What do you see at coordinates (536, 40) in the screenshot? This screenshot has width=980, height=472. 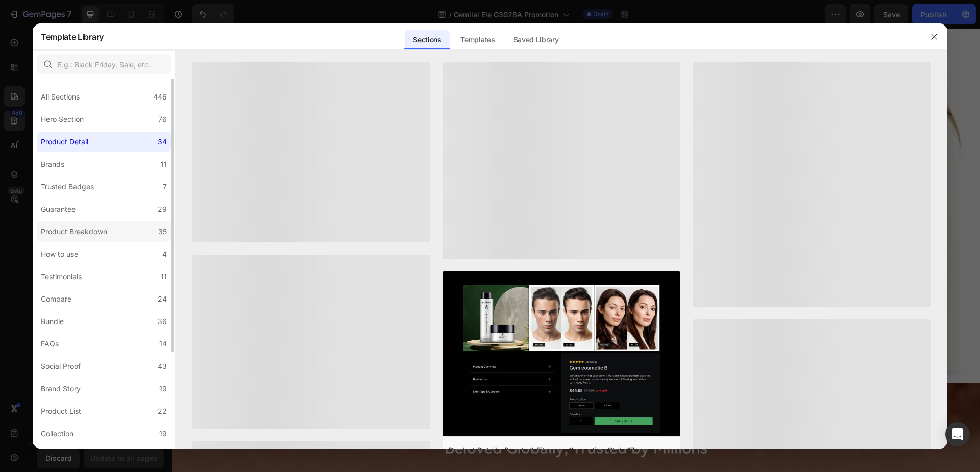 I see `div: Saved Library` at bounding box center [536, 40].